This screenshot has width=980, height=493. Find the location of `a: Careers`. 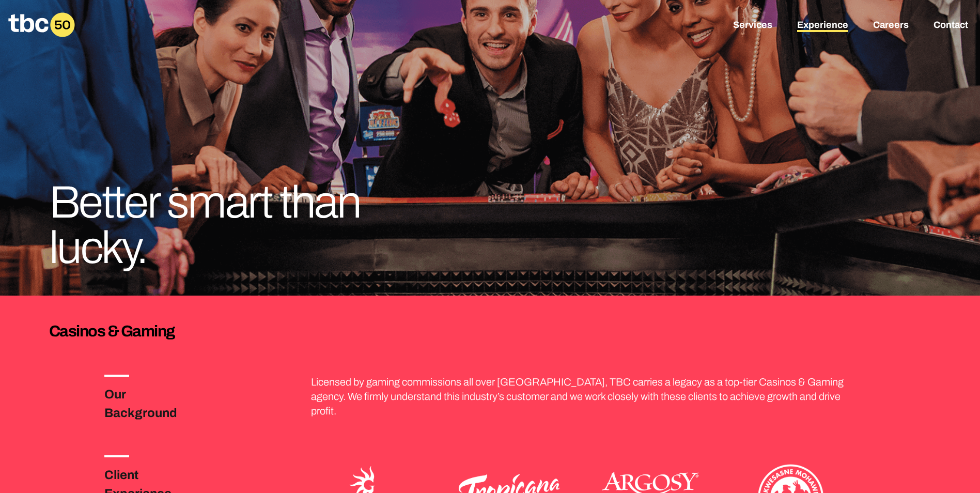

a: Careers is located at coordinates (891, 26).